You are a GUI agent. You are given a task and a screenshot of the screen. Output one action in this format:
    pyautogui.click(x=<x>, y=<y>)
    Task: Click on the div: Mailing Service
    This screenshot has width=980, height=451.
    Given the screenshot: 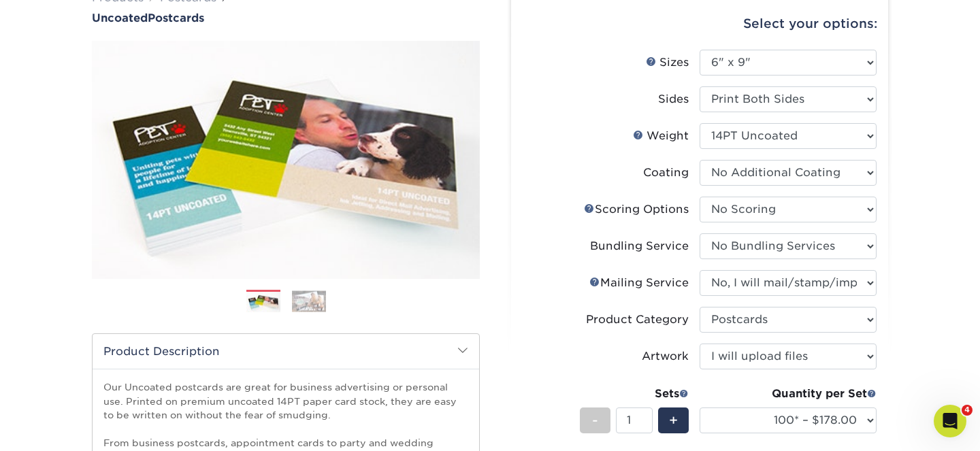 What is the action you would take?
    pyautogui.click(x=639, y=283)
    